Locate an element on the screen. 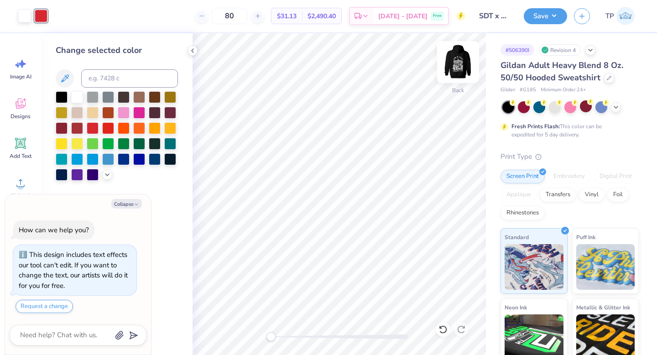 Image resolution: width=657 pixels, height=355 pixels. div: Back is located at coordinates (458, 90).